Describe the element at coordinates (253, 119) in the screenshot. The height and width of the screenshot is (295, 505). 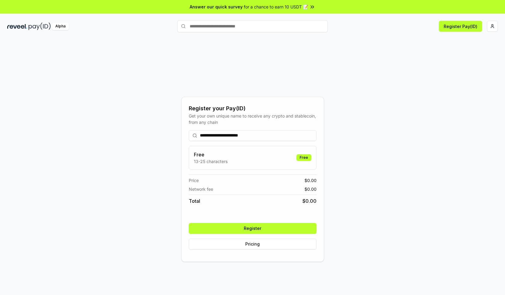
I see `div: Get your own unique name to receive any crypto and stablecoin, from any chain` at that location.